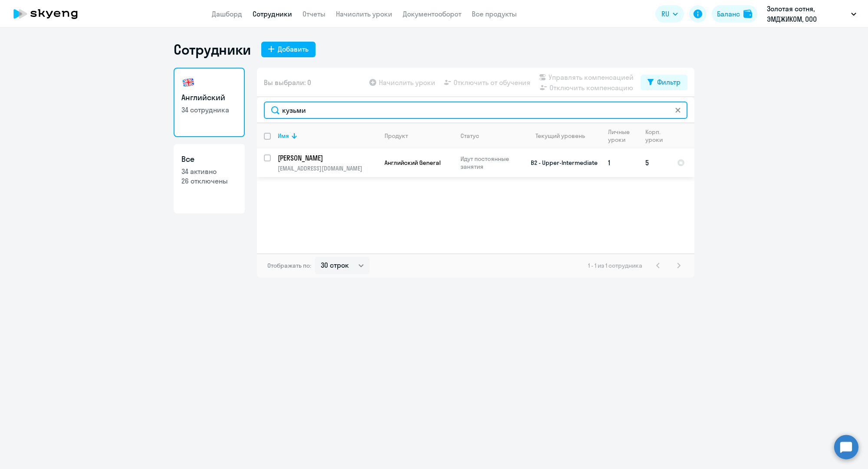 The image size is (868, 469). Describe the element at coordinates (664, 82) in the screenshot. I see `button: Фильтр` at that location.